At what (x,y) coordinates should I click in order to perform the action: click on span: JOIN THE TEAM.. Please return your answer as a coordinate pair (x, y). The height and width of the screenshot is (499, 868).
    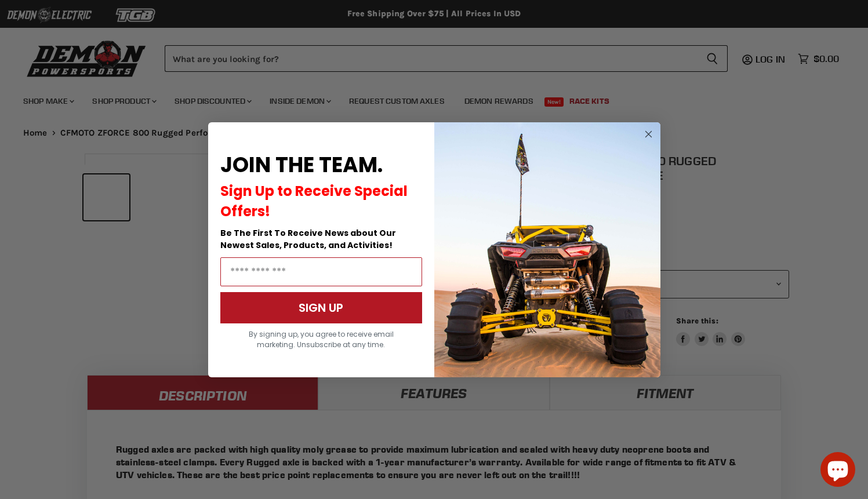
    Looking at the image, I should click on (301, 164).